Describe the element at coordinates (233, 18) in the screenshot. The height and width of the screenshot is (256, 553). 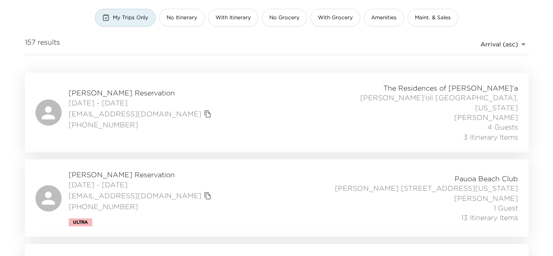
I see `button: With Itinerary` at that location.